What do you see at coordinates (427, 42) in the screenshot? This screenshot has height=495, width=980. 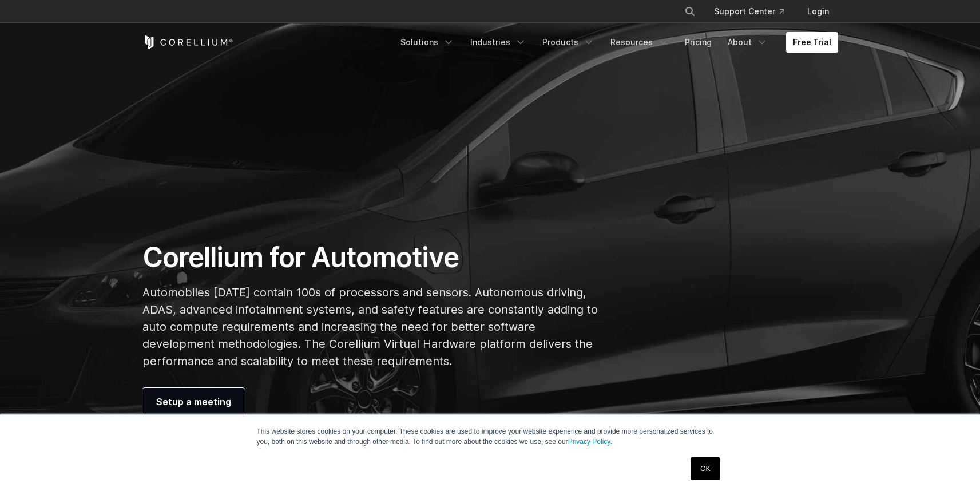 I see `a: Solutions` at bounding box center [427, 42].